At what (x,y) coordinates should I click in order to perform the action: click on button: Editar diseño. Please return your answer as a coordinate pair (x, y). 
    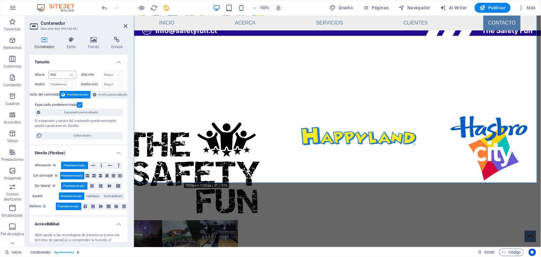
    Looking at the image, I should click on (78, 135).